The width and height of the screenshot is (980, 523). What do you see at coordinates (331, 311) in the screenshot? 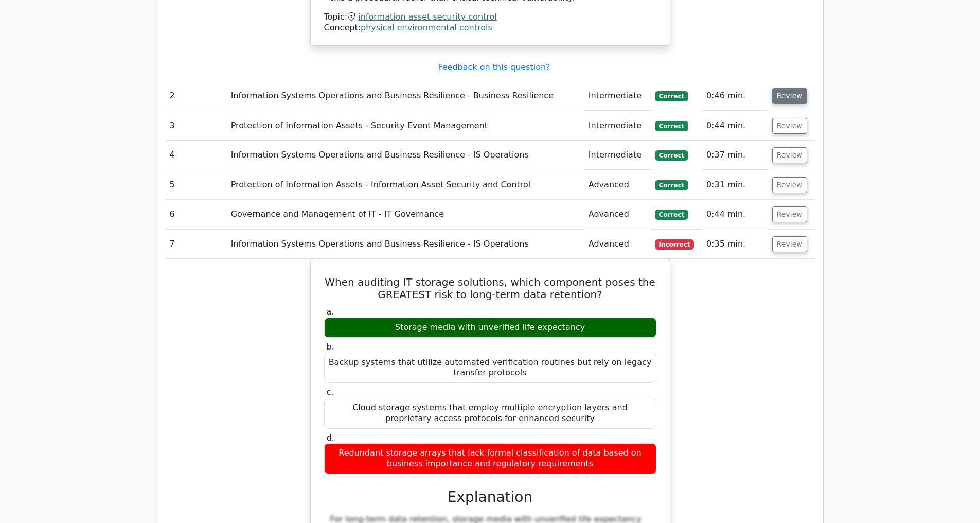
I see `span: a.` at bounding box center [331, 311].